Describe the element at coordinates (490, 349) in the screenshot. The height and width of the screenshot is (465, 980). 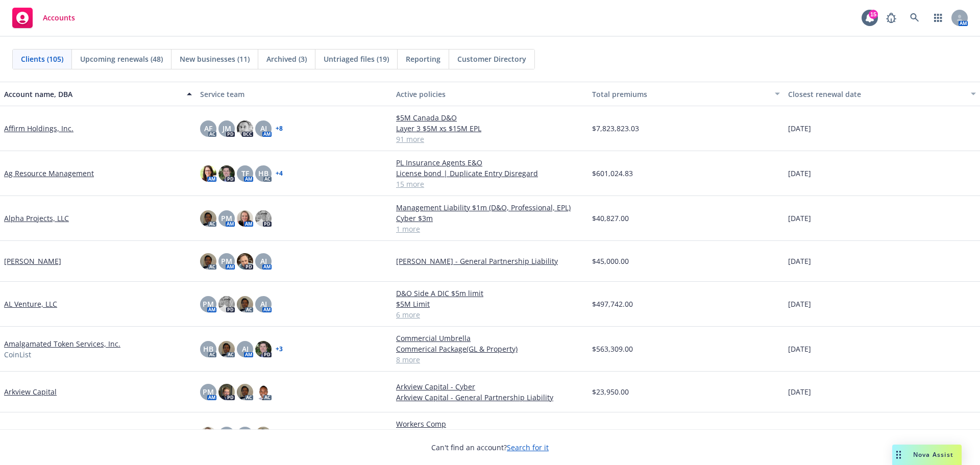
I see `a: Commerical Package(GL & Property)` at that location.